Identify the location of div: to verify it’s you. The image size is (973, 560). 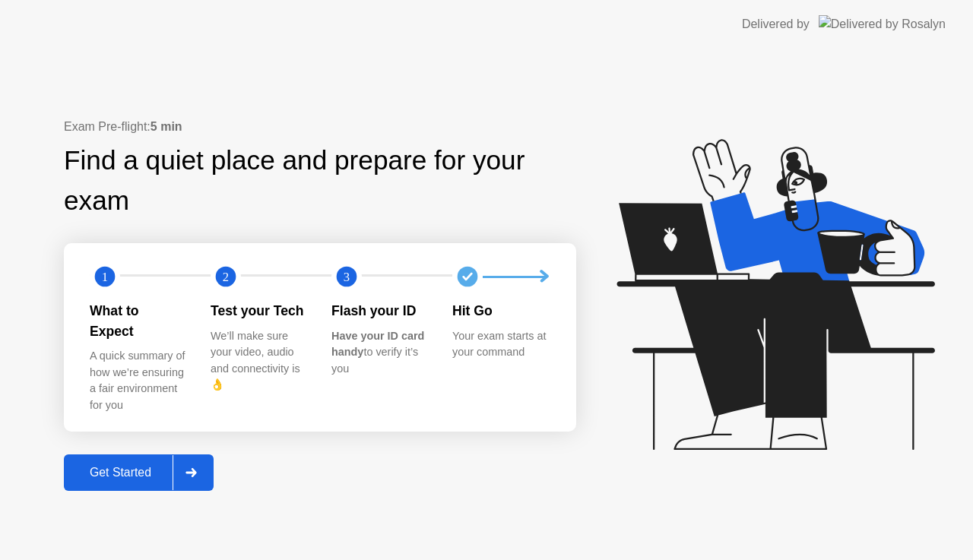
(379, 353).